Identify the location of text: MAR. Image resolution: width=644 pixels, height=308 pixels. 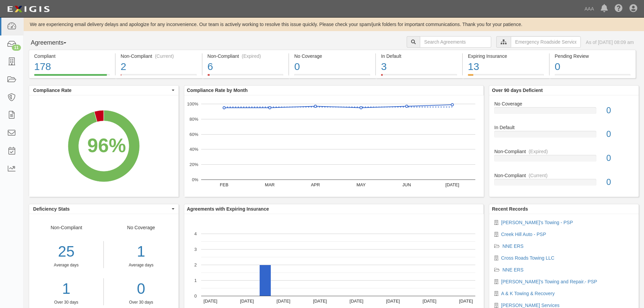
(270, 185).